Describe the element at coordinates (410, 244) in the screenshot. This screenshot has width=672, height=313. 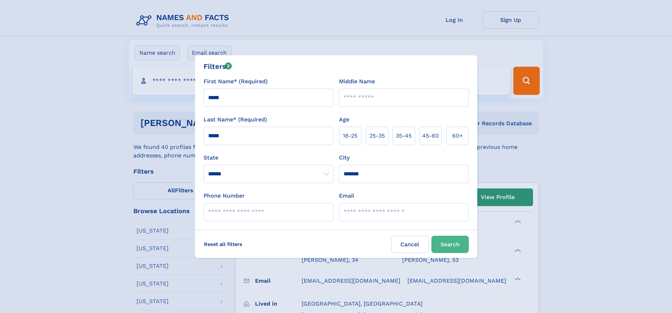
I see `label: Cancel` at that location.